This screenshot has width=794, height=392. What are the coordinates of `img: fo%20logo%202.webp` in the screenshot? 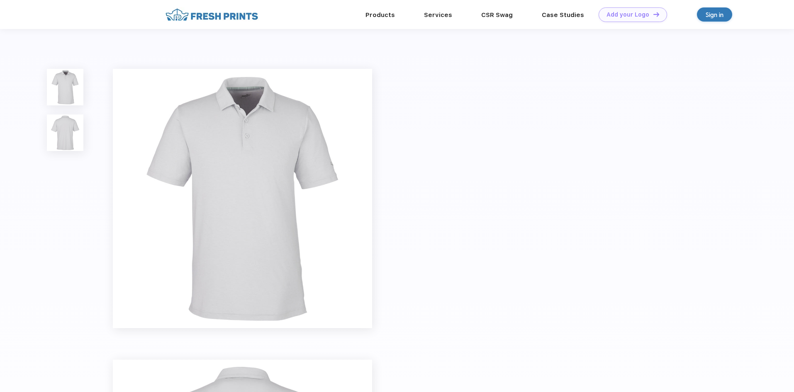 It's located at (211, 15).